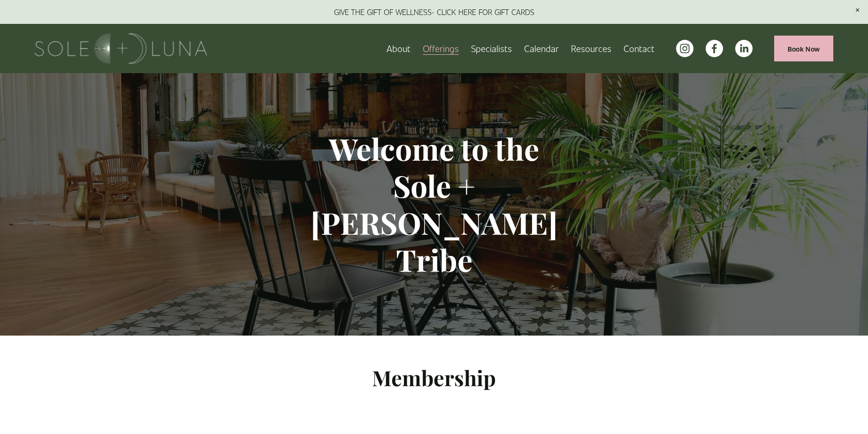  What do you see at coordinates (684, 48) in the screenshot?
I see `a: instagram-unauth` at bounding box center [684, 48].